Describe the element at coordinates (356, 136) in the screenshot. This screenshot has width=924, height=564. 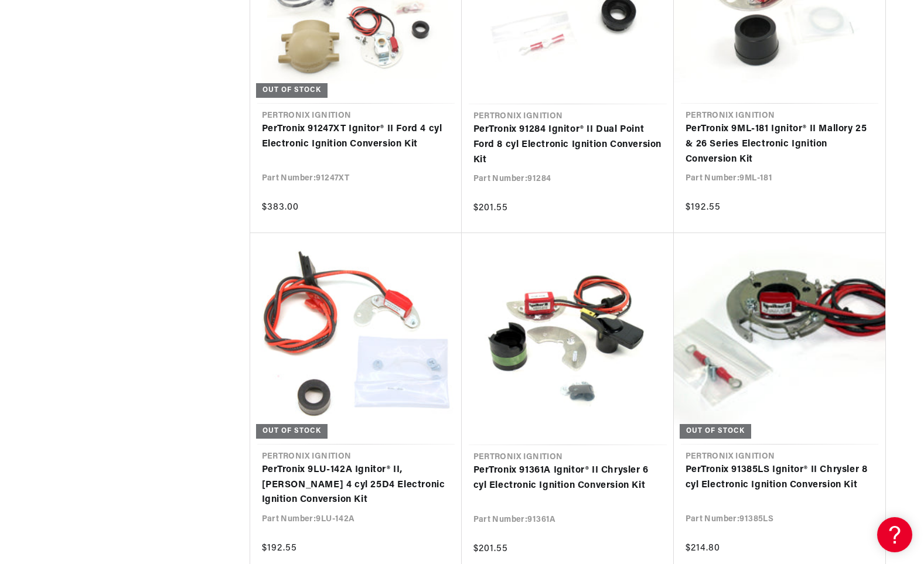
I see `a: PerTronix 91247XT Ignitor® II Ford 4 cyl Electronic Ignition Conversion Kit` at that location.